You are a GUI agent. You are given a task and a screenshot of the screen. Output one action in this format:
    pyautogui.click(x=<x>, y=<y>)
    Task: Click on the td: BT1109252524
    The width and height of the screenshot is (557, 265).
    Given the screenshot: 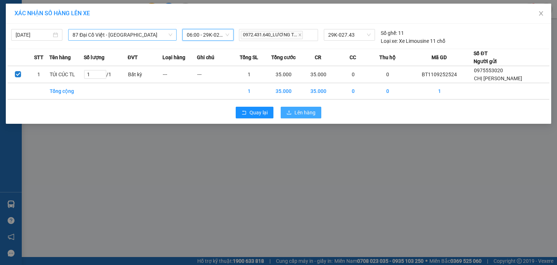 What is the action you would take?
    pyautogui.click(x=439, y=74)
    